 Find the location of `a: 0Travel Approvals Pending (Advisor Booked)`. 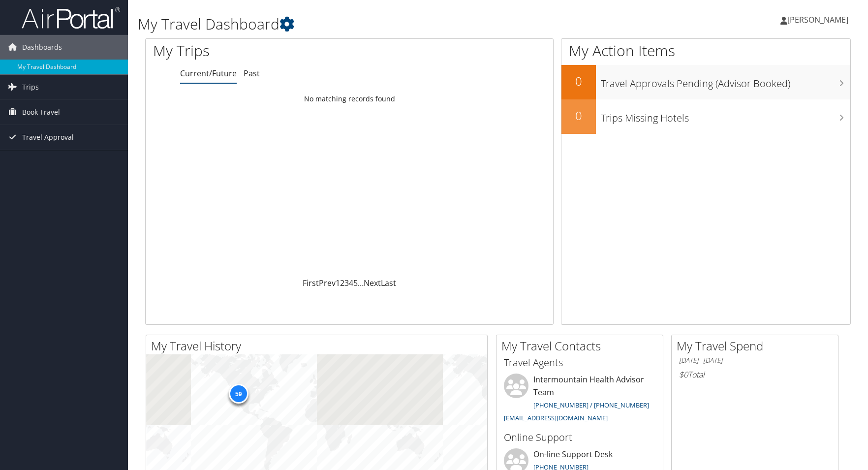

a: 0Travel Approvals Pending (Advisor Booked) is located at coordinates (706, 82).